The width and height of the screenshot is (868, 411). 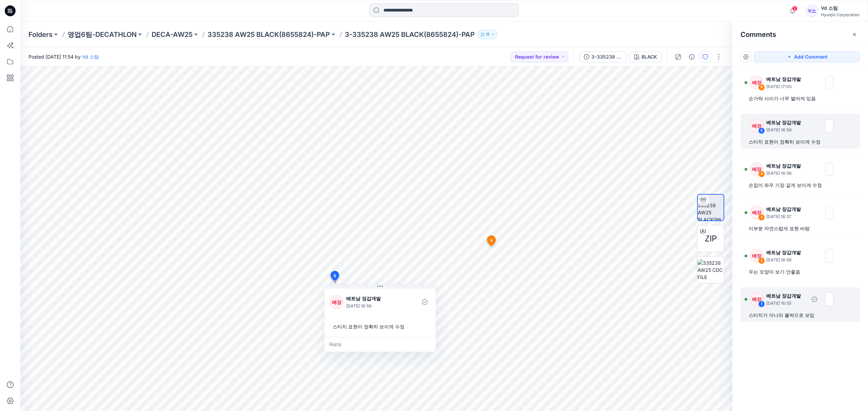 What do you see at coordinates (801, 185) in the screenshot?
I see `div: 손잡이 좌우 기장 같게 보이게 수정` at bounding box center [801, 185].